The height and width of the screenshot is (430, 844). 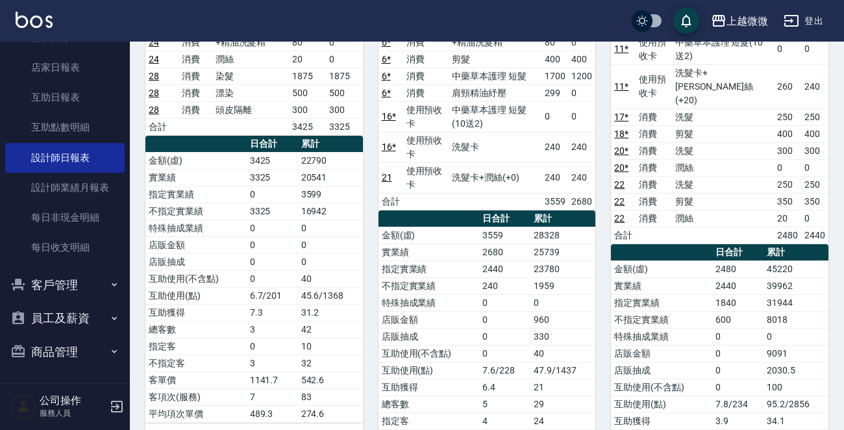 I want to click on td: 350, so click(x=815, y=201).